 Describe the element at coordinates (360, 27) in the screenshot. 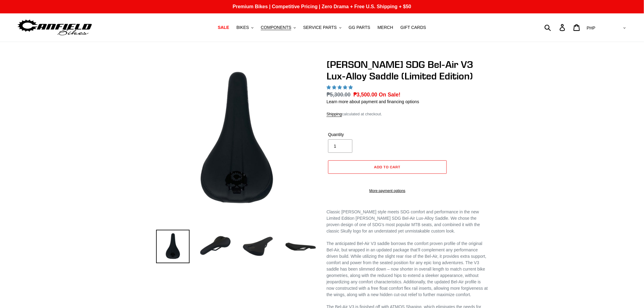

I see `a: GG PARTS` at that location.